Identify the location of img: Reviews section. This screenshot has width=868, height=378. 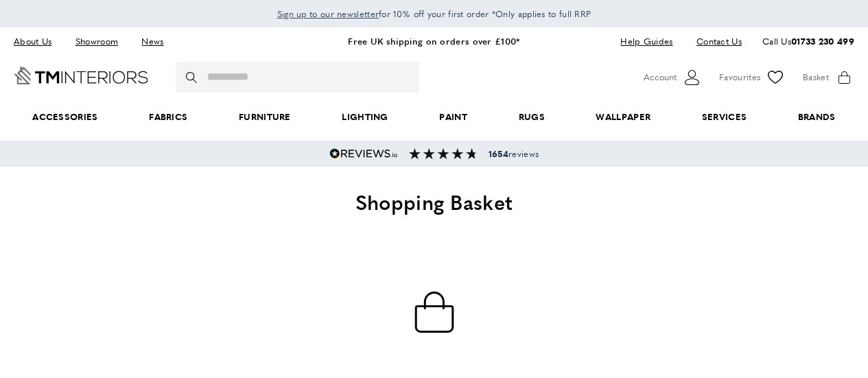
(443, 154).